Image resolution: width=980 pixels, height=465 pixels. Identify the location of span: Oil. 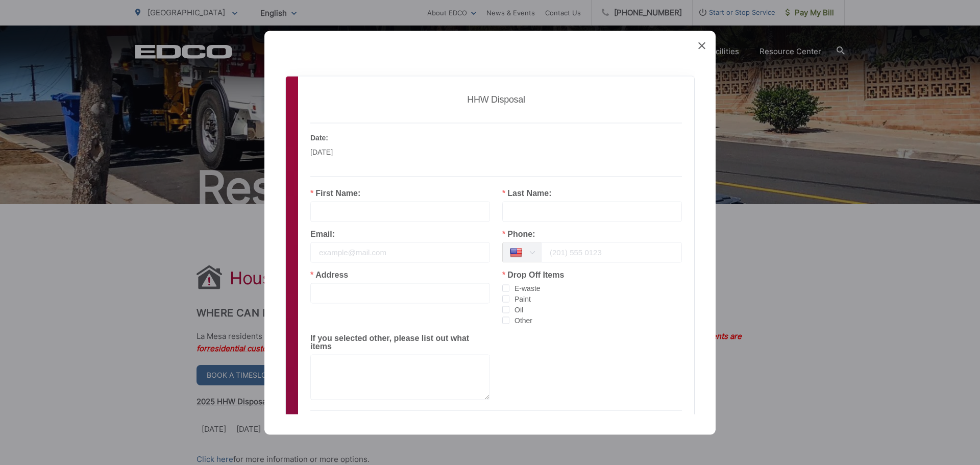
(516, 309).